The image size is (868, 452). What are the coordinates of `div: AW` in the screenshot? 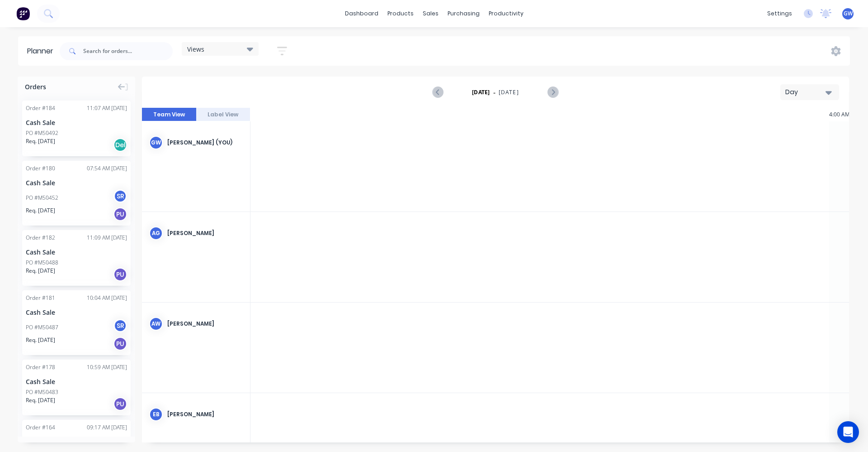 It's located at (156, 323).